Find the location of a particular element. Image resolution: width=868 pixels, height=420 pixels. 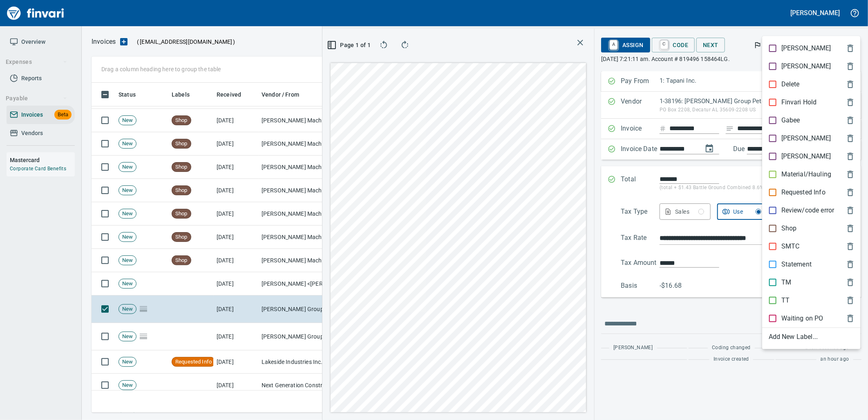

p: Requested Info is located at coordinates (804, 193).